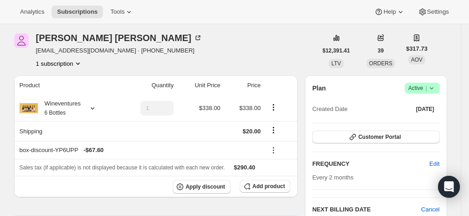  I want to click on span: Tools, so click(117, 12).